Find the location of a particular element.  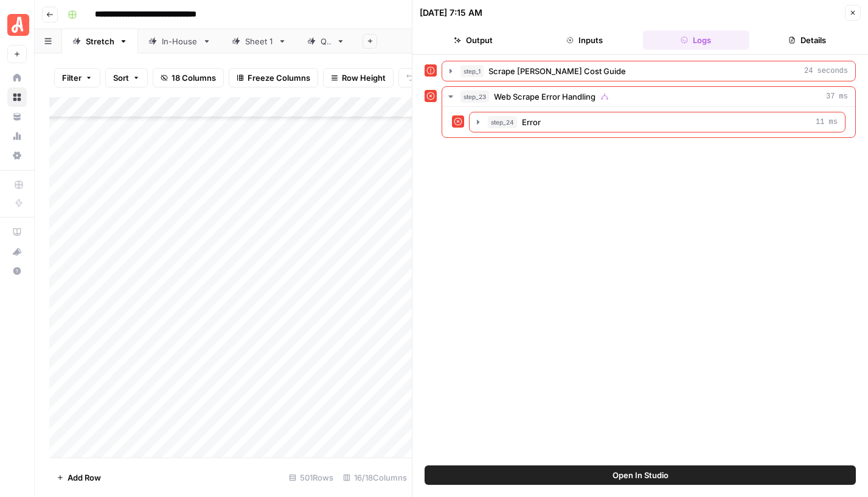

span: 18 Columns is located at coordinates (194, 78).